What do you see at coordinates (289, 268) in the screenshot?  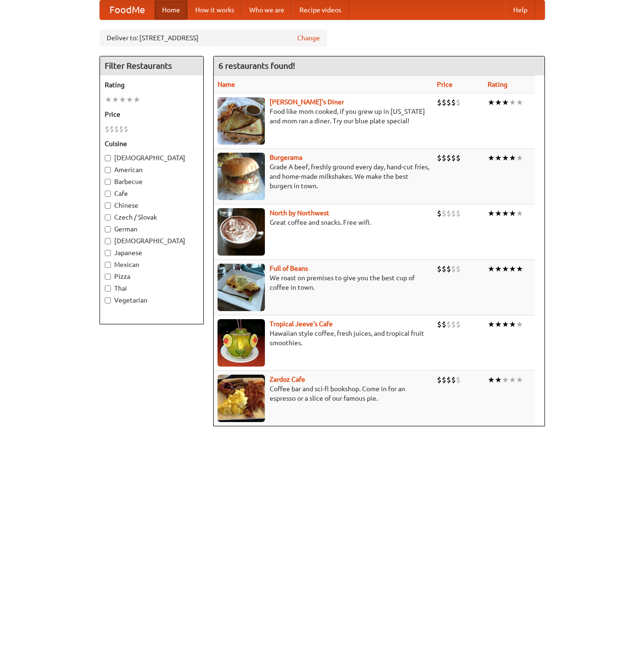 I see `b: Full of Beans` at bounding box center [289, 268].